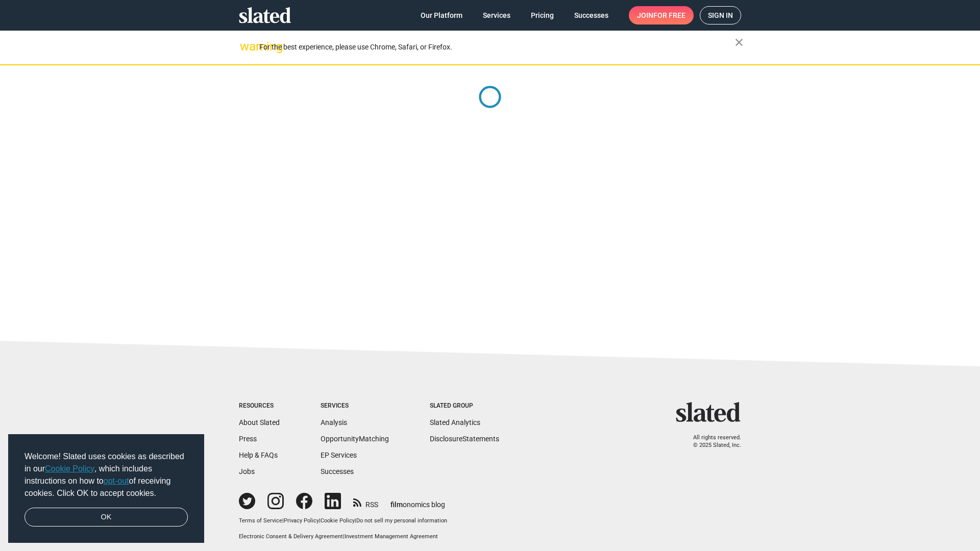 The image size is (980, 551). Describe the element at coordinates (397, 505) in the screenshot. I see `span: film` at that location.